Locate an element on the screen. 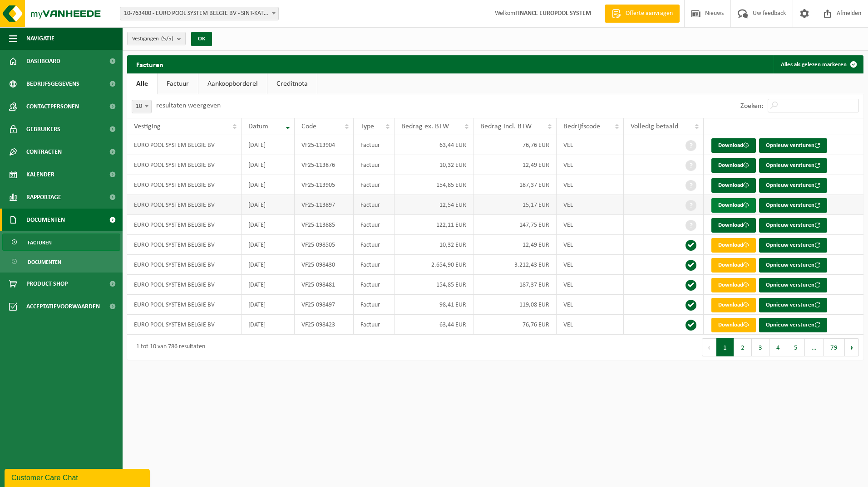 The image size is (868, 487). td: 12,49 EUR is located at coordinates (515, 165).